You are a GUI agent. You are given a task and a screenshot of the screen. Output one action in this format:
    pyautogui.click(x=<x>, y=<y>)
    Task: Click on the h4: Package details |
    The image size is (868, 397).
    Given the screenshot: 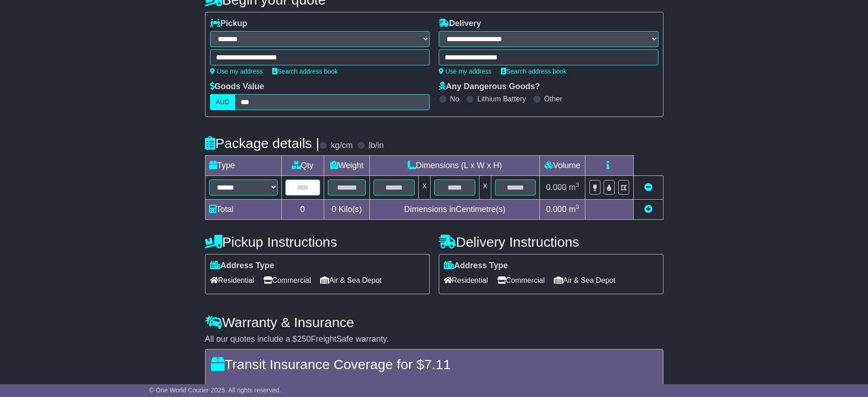 What is the action you would take?
    pyautogui.click(x=262, y=143)
    